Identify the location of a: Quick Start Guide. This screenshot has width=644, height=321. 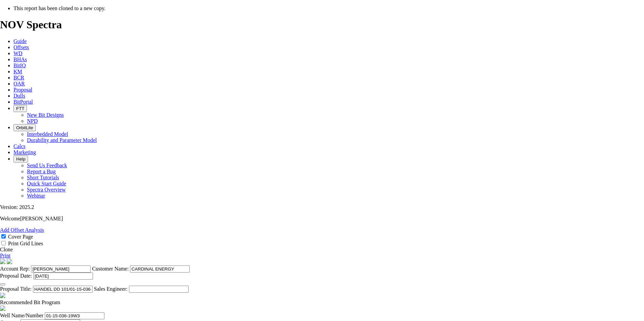
(46, 184).